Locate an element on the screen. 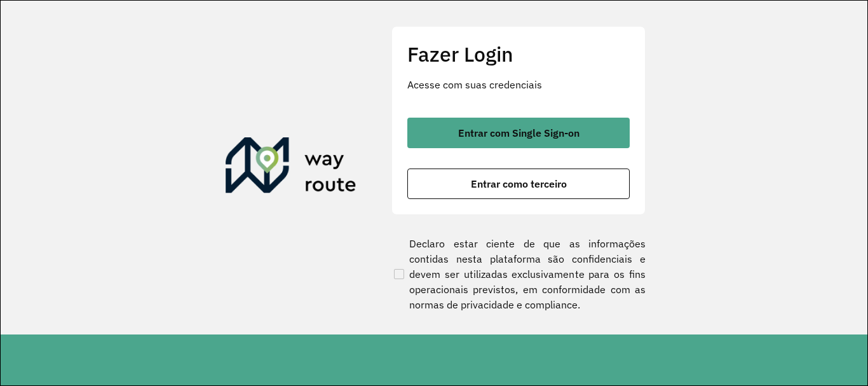 The image size is (868, 386). p: Acesse com suas credenciais is located at coordinates (519, 84).